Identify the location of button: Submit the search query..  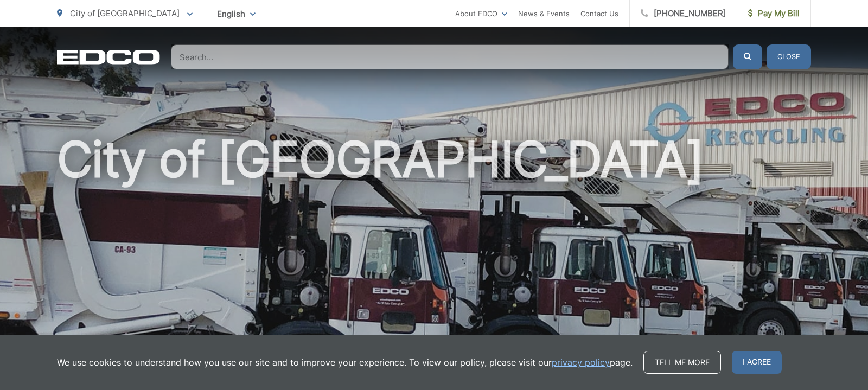
(748, 57).